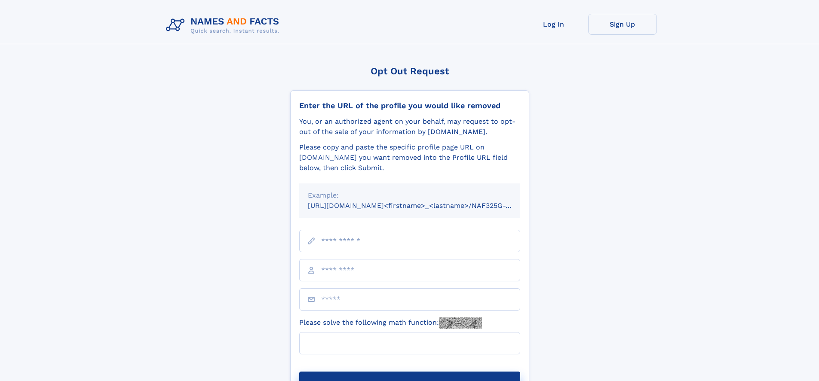 Image resolution: width=819 pixels, height=381 pixels. I want to click on a: Sign Up, so click(623, 24).